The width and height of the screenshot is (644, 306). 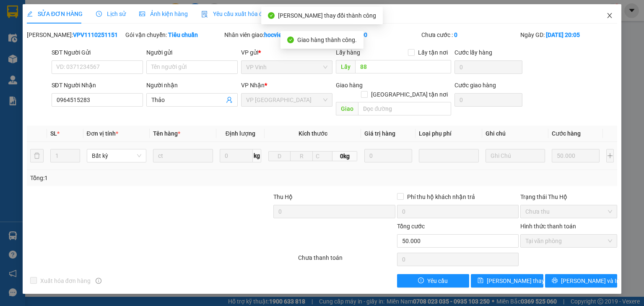 I want to click on span: SL, so click(x=53, y=134).